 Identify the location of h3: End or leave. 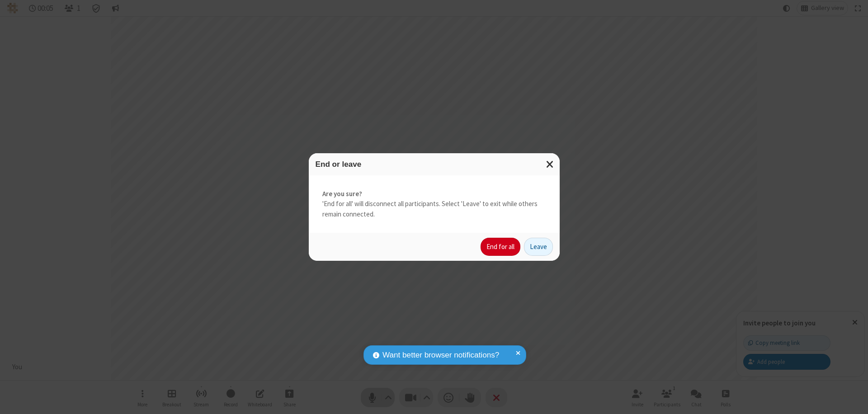
(434, 164).